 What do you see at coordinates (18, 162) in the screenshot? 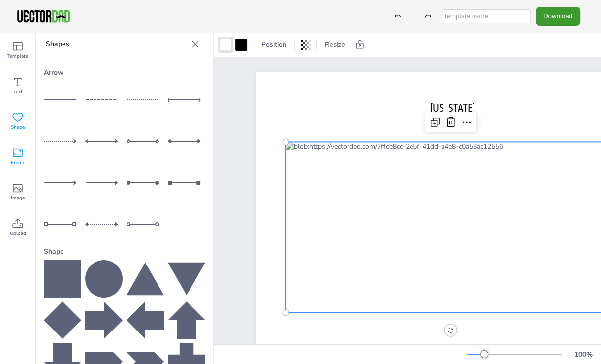
I see `span: Frame` at bounding box center [18, 162].